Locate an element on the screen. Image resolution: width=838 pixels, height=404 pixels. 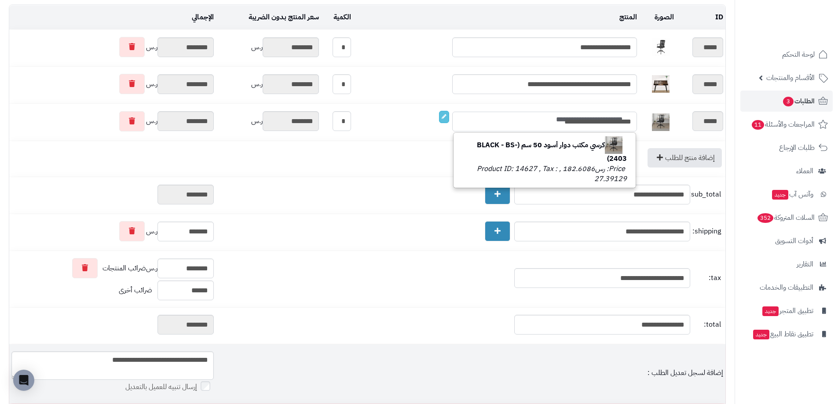
a: أدوات التسويق is located at coordinates (786, 241).